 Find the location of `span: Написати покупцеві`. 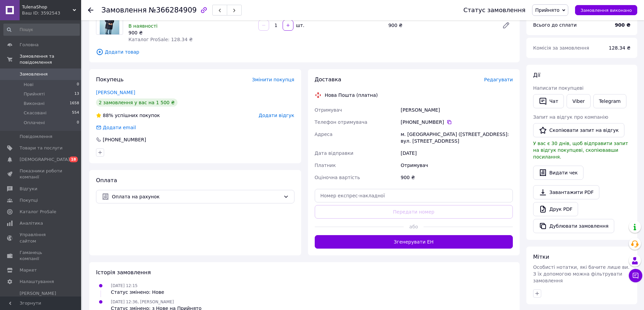

span: Написати покупцеві is located at coordinates (558, 88).